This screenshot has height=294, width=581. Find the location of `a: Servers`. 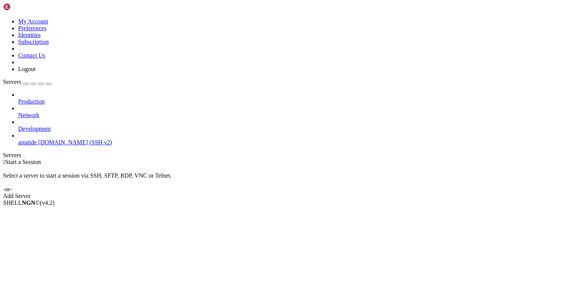

a: Servers is located at coordinates (27, 82).